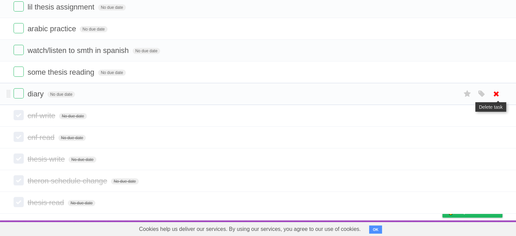  What do you see at coordinates (42, 137) in the screenshot?
I see `span: cnf read` at bounding box center [42, 137].